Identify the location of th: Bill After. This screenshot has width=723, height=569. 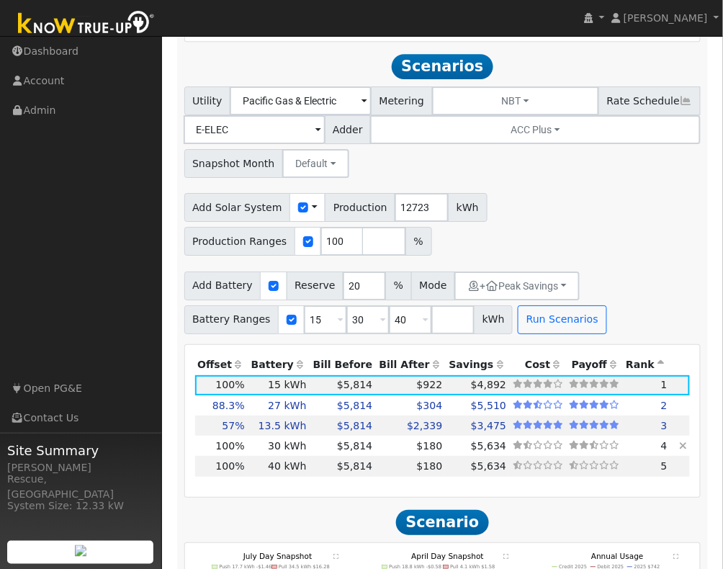
(410, 365).